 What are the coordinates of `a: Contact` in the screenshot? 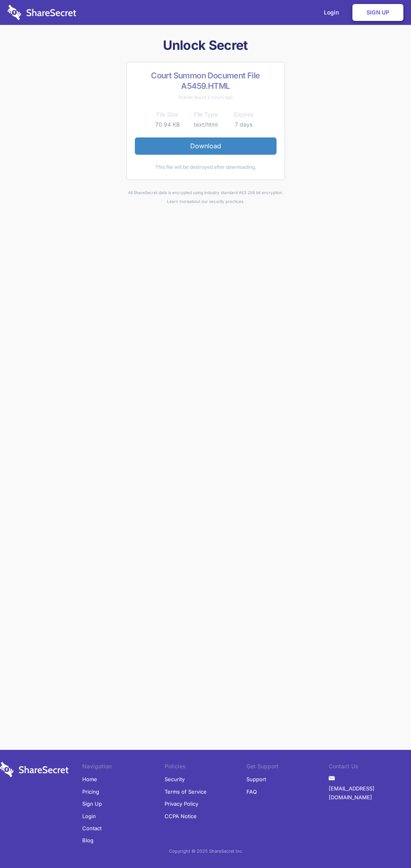 It's located at (92, 828).